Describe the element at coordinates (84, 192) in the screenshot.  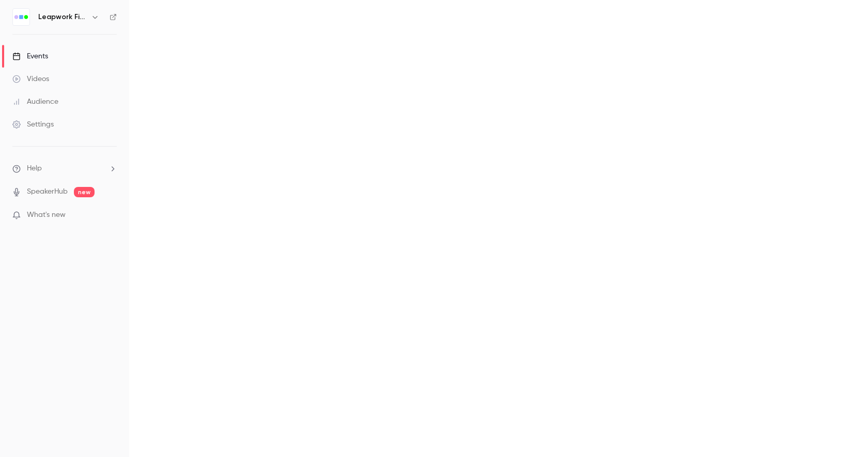
I see `span: new` at that location.